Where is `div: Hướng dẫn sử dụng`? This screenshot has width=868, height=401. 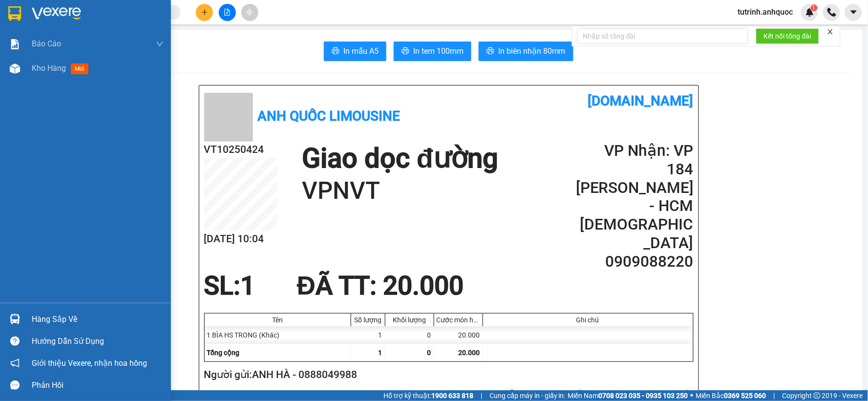
div: Hướng dẫn sử dụng is located at coordinates (98, 341).